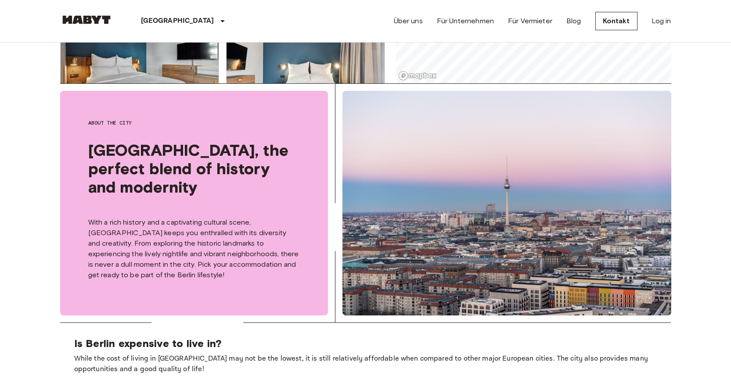 The image size is (731, 390). Describe the element at coordinates (574, 21) in the screenshot. I see `a: Blog` at that location.